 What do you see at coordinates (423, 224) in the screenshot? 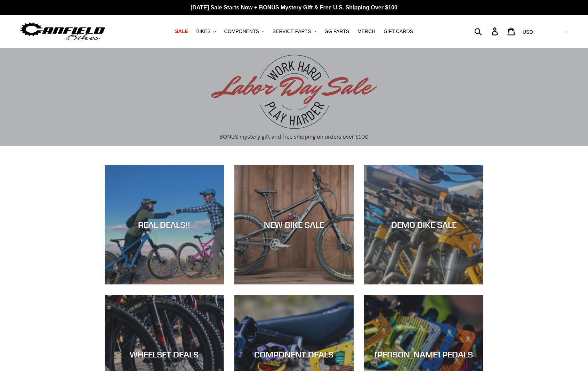
I see `div: DEMO BIKE SALE` at bounding box center [423, 224].